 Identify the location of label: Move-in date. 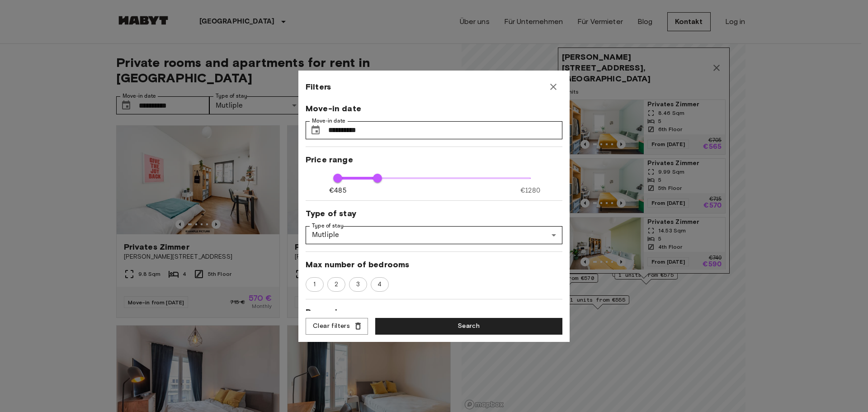
(329, 121).